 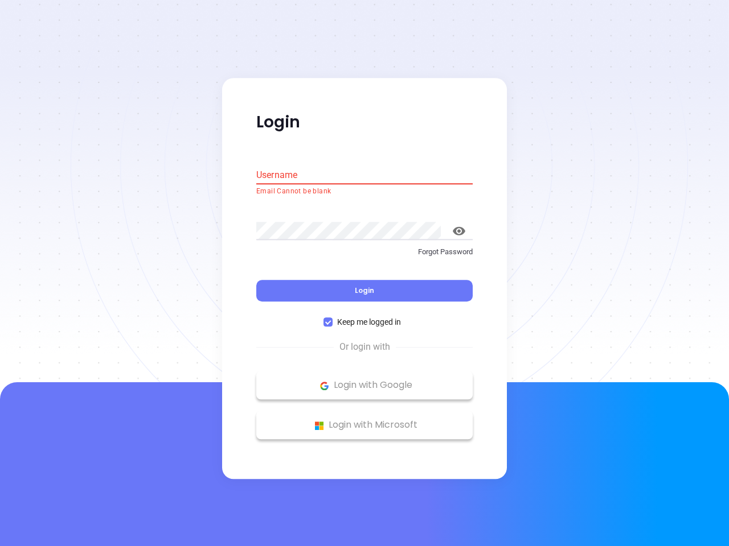 I want to click on img: Google Logo, so click(x=324, y=386).